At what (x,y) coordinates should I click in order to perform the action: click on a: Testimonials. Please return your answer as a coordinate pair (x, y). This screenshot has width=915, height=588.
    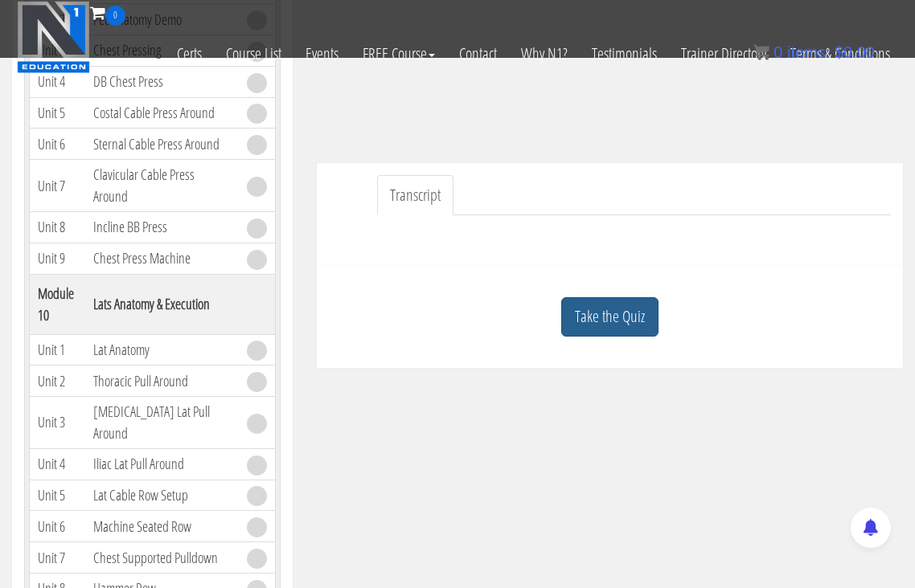
    Looking at the image, I should click on (624, 53).